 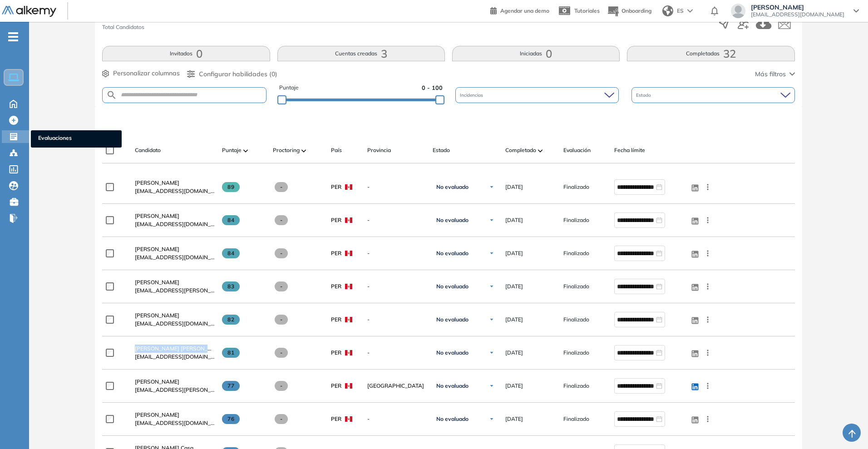 I want to click on span: Evaluaciones, so click(x=76, y=139).